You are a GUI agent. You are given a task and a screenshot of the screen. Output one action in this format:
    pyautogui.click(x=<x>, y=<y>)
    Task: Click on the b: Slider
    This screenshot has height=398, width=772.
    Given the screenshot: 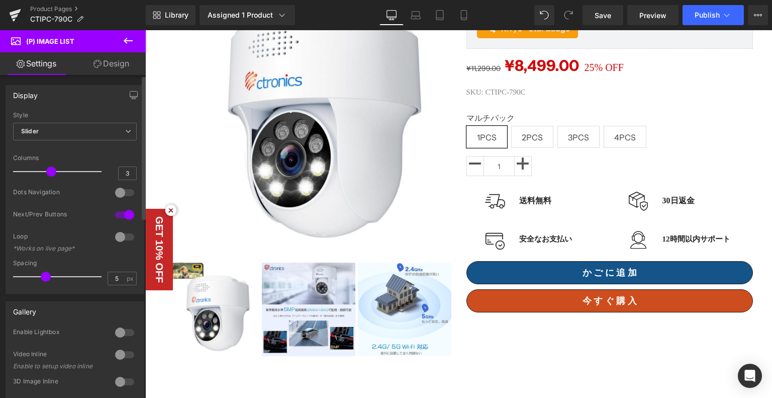 What is the action you would take?
    pyautogui.click(x=30, y=131)
    